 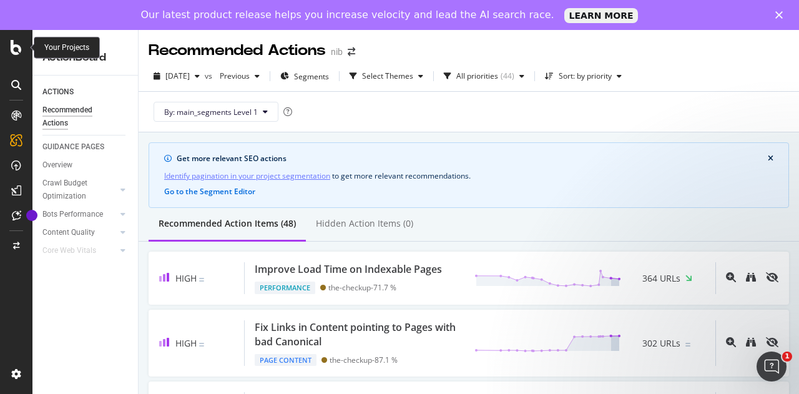 What do you see at coordinates (72, 214) in the screenshot?
I see `div: Bots Performance` at bounding box center [72, 214].